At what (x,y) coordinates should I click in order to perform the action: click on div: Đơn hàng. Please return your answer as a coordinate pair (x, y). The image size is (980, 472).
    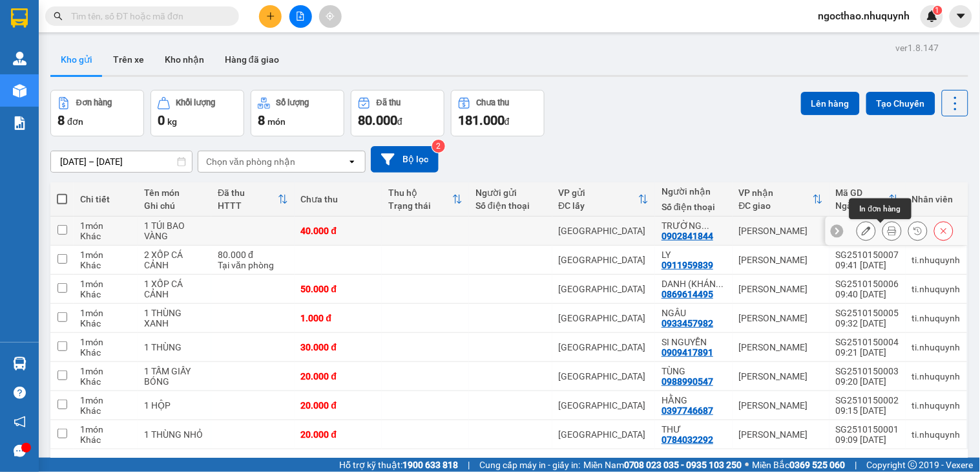
    Looking at the image, I should click on (94, 103).